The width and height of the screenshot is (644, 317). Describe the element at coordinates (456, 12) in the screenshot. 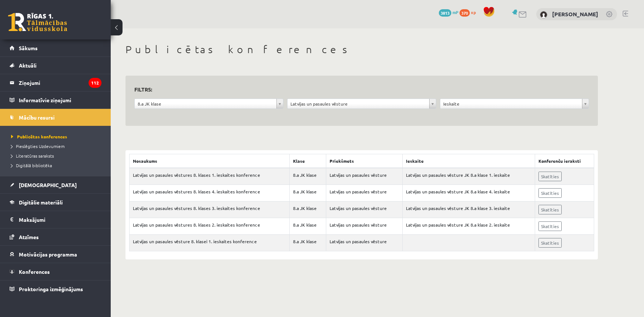

I see `span: mP` at that location.